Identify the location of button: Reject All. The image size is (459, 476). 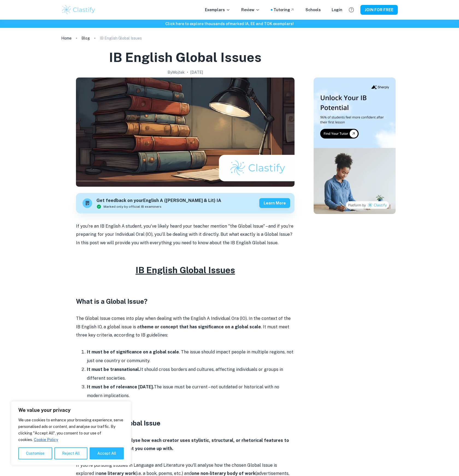
(71, 453).